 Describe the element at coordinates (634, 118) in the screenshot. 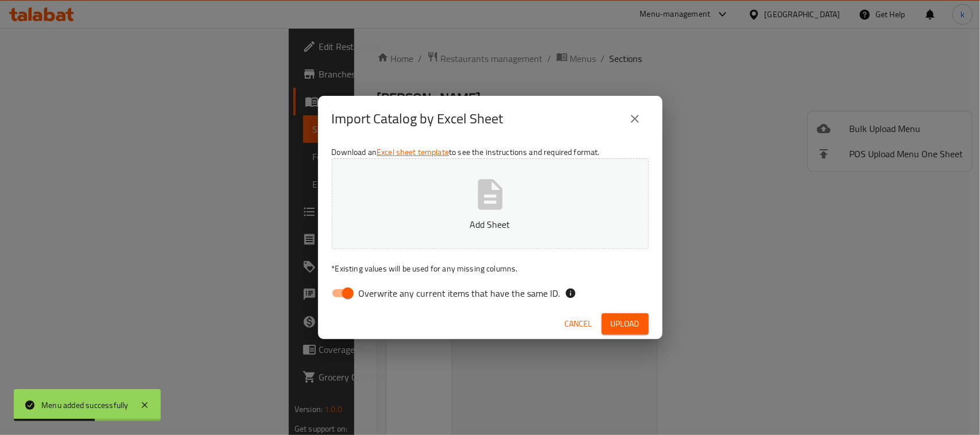

I see `button: close` at that location.